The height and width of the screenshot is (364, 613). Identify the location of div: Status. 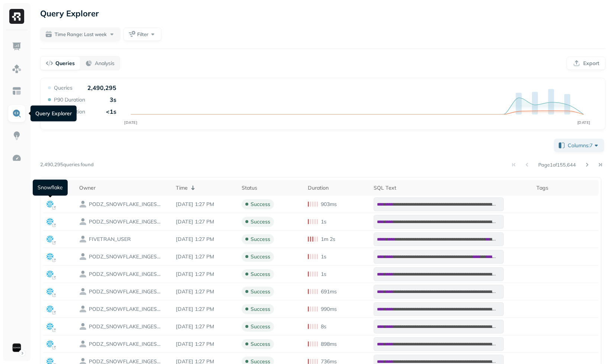
(271, 188).